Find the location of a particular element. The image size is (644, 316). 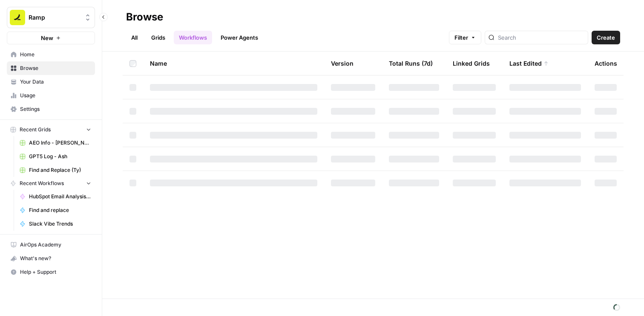

a: Browse is located at coordinates (51, 68).